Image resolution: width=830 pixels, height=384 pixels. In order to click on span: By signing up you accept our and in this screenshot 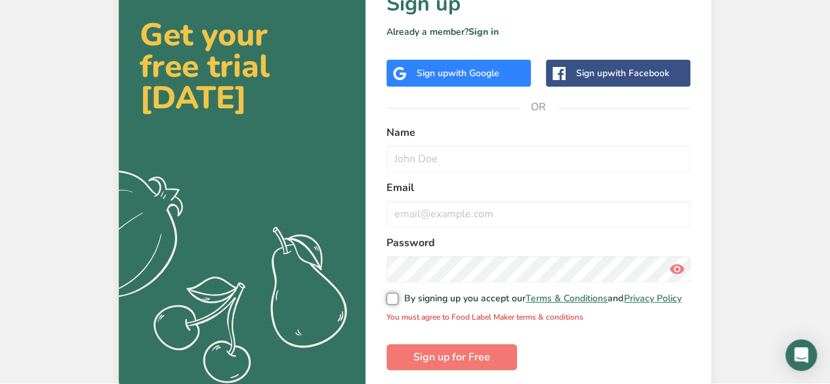, I will do `click(540, 299)`.